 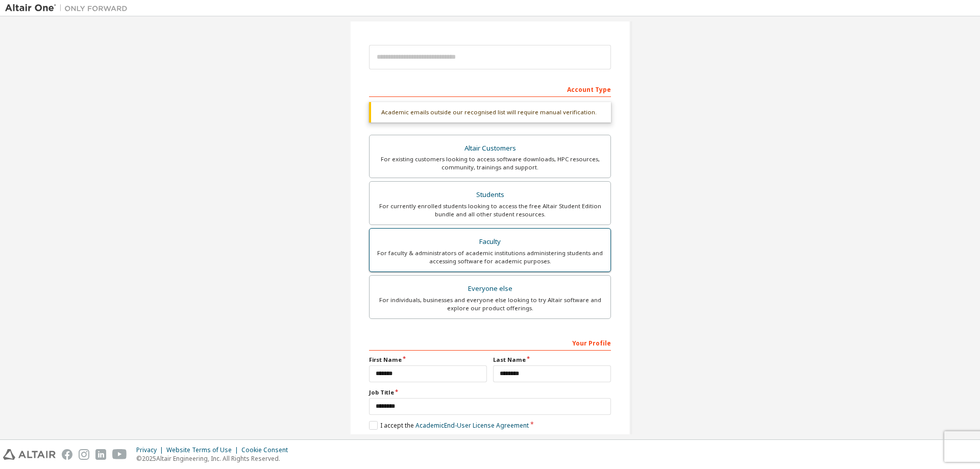 What do you see at coordinates (490, 149) in the screenshot?
I see `div: Altair Customers` at bounding box center [490, 149].